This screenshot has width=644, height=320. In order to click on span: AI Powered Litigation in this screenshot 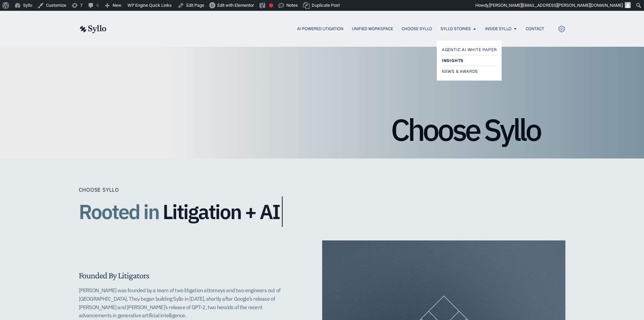, I will do `click(320, 29)`.